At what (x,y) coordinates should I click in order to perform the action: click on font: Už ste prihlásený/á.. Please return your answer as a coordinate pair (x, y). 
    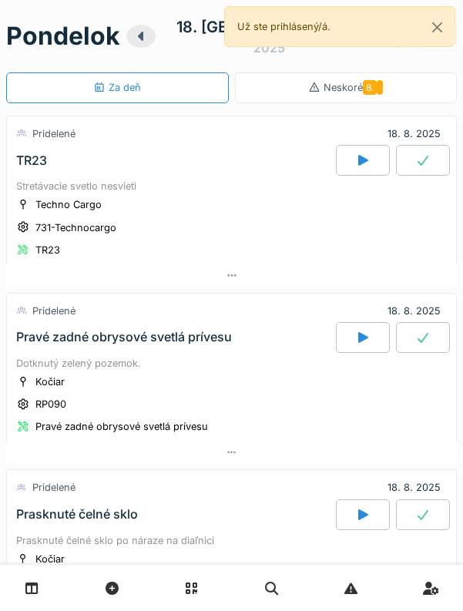
    Looking at the image, I should click on (284, 26).